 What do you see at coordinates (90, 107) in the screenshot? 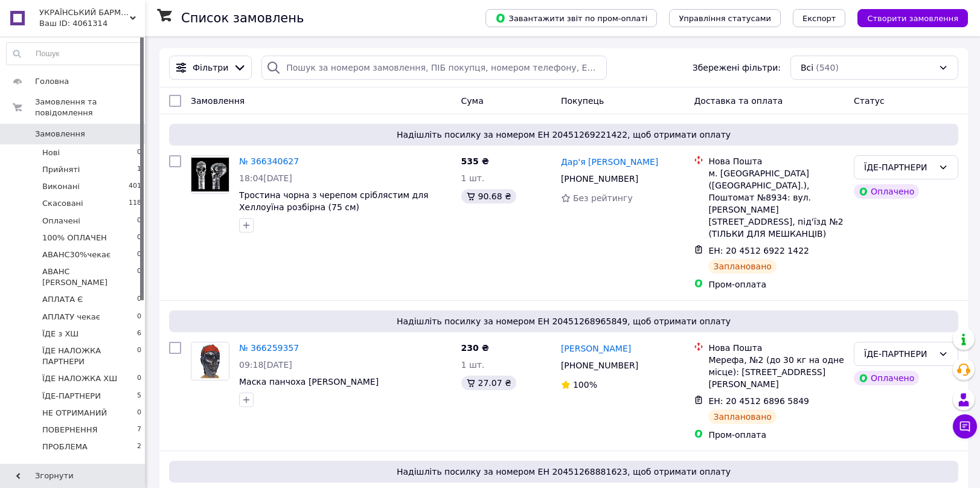
I see `span: Замовлення та повідомлення` at bounding box center [90, 107].